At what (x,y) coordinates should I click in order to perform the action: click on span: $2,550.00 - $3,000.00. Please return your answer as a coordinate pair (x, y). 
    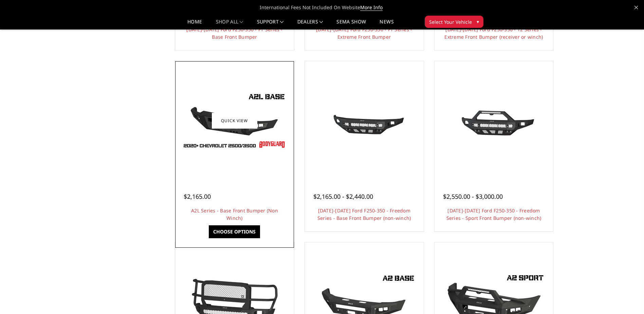
    Looking at the image, I should click on (473, 197).